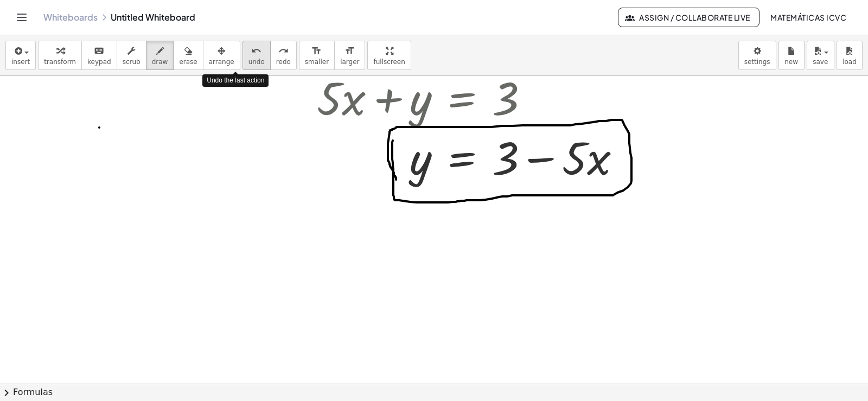 The width and height of the screenshot is (868, 401). Describe the element at coordinates (160, 62) in the screenshot. I see `span: draw` at that location.